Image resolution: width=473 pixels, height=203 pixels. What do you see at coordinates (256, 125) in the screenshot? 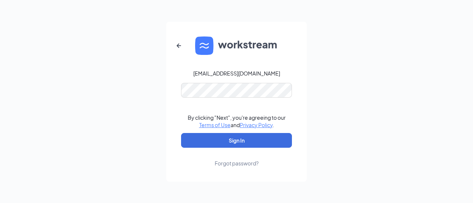
I see `a: Privacy Policy` at bounding box center [256, 125].